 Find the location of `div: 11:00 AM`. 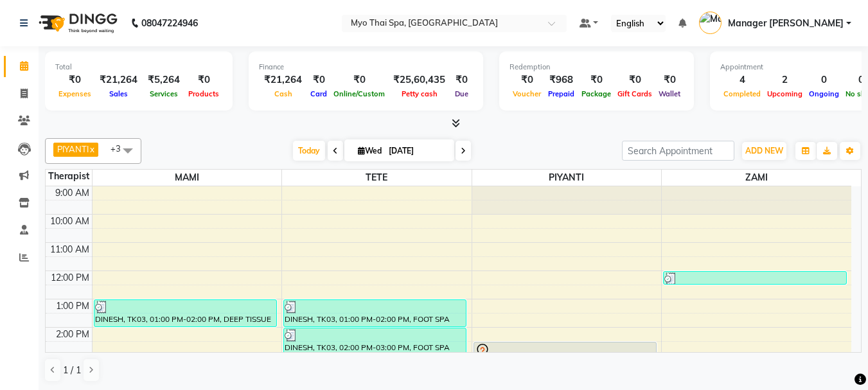

div: 11:00 AM is located at coordinates (70, 249).